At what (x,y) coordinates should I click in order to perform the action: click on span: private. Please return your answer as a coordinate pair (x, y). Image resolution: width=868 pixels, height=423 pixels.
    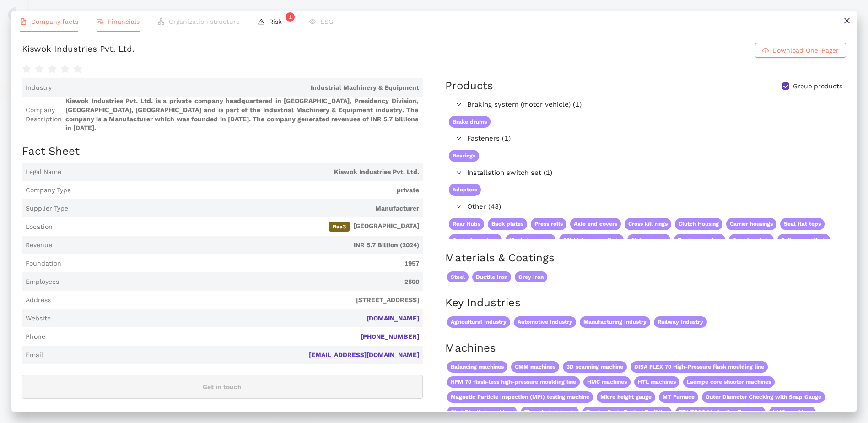
    Looking at the image, I should click on (246, 191).